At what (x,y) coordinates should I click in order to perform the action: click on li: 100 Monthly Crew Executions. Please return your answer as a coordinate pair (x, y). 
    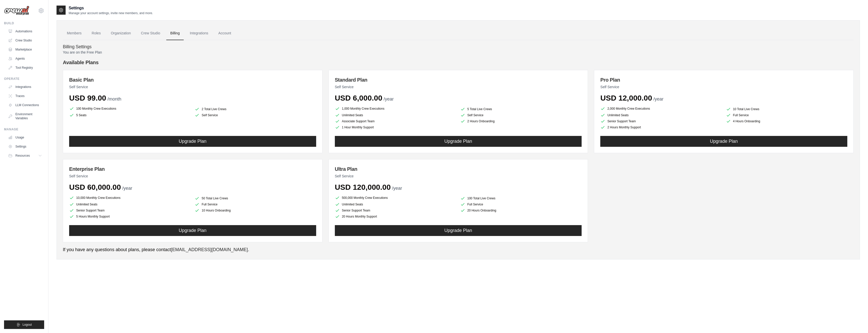
    Looking at the image, I should click on (130, 109).